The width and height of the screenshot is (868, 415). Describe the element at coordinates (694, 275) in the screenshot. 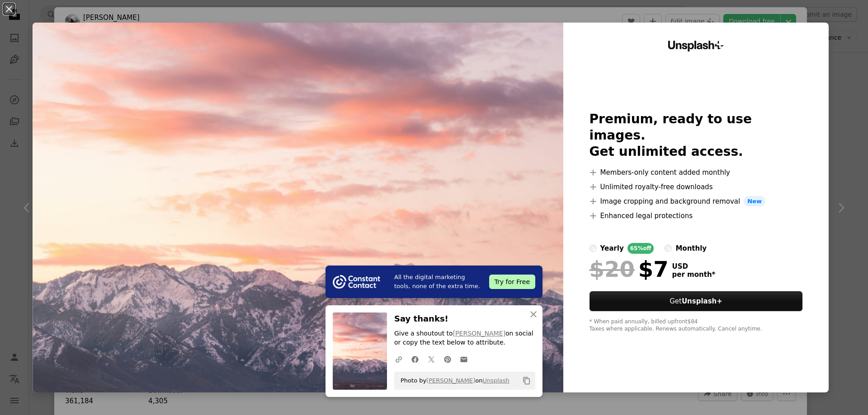

I see `span: per month *` at that location.